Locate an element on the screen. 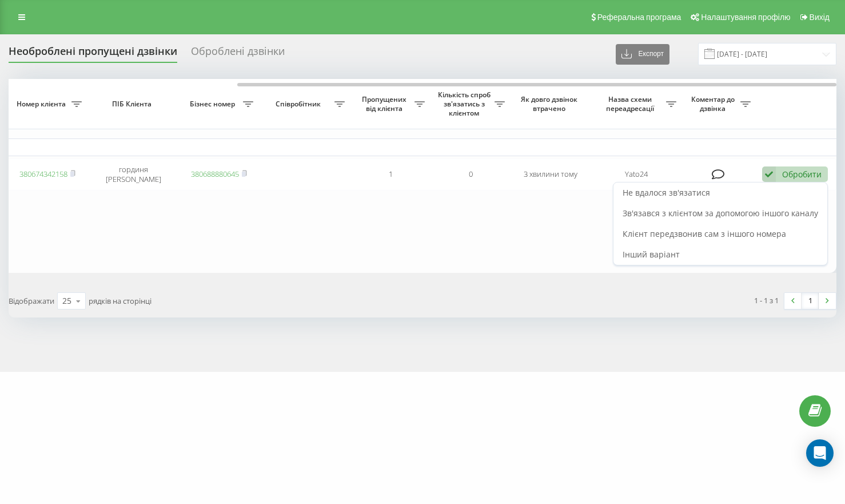 This screenshot has height=504, width=845. span: Вихід is located at coordinates (820, 17).